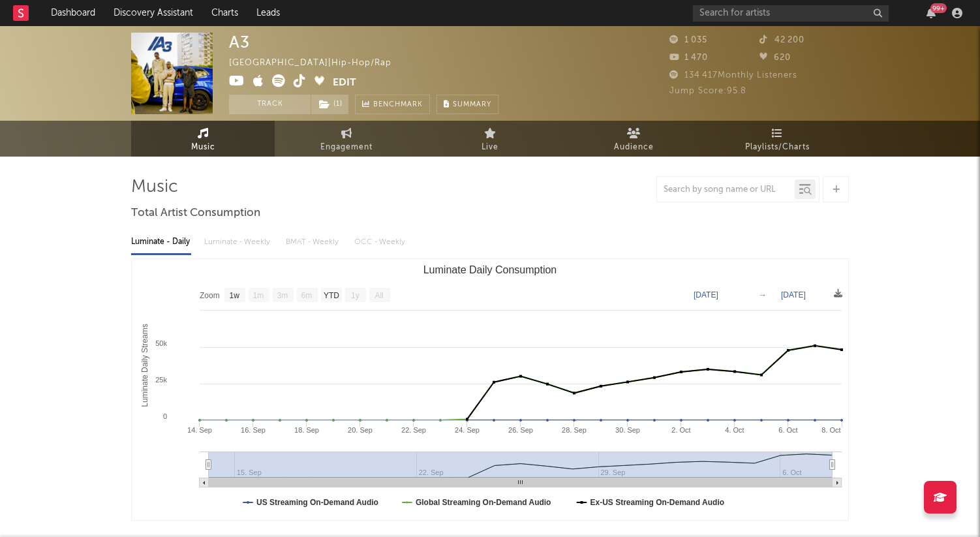 Image resolution: width=980 pixels, height=537 pixels. Describe the element at coordinates (472, 105) in the screenshot. I see `span: Summary` at that location.